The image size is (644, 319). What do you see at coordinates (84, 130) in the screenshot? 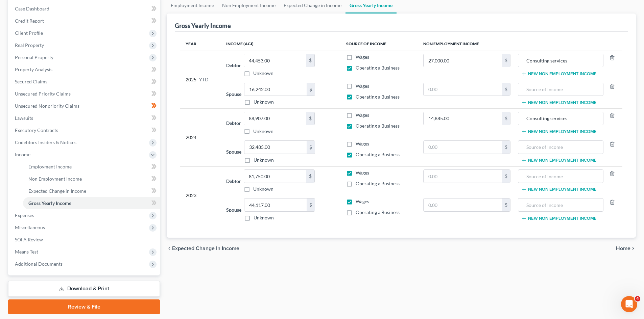
I see `a: Executory Contracts` at bounding box center [84, 130].